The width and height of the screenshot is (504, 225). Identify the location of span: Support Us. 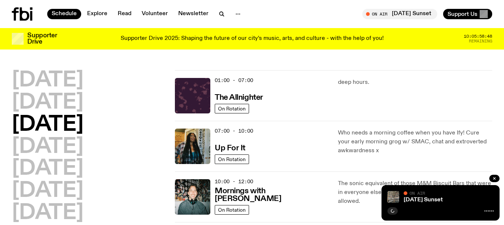
(463, 14).